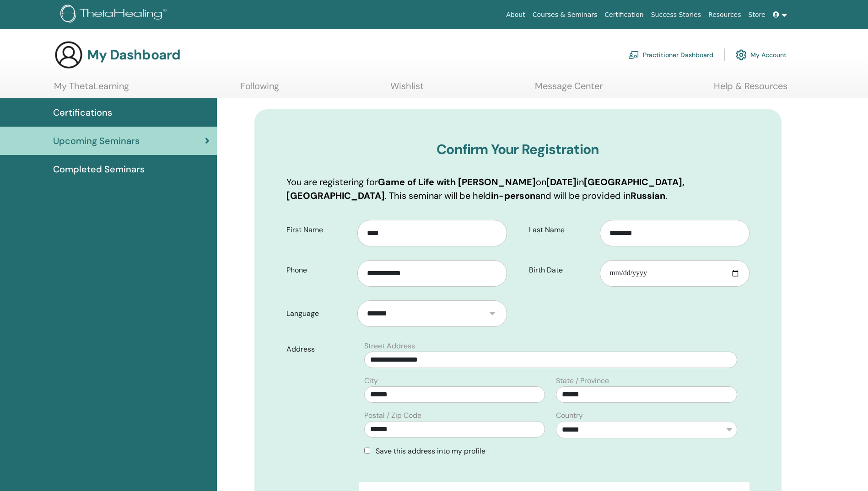 This screenshot has height=491, width=868. What do you see at coordinates (518, 189) in the screenshot?
I see `p: You are registering for on in . This seminar will be held and will be provided in .` at bounding box center [518, 189].